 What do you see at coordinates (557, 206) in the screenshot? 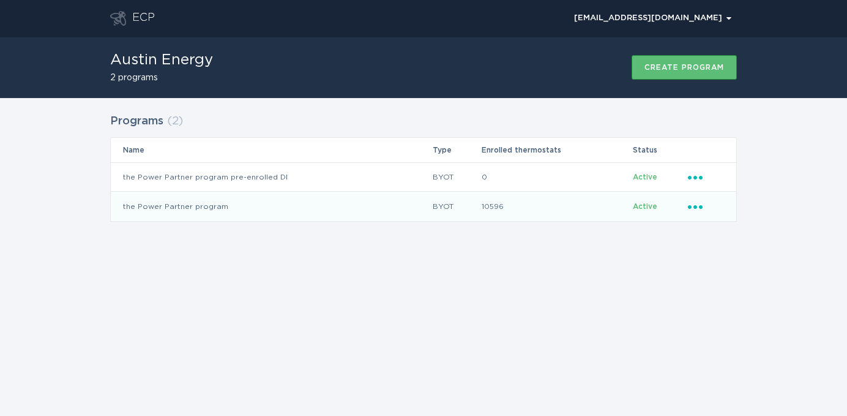
I see `td: 10596` at bounding box center [557, 206].